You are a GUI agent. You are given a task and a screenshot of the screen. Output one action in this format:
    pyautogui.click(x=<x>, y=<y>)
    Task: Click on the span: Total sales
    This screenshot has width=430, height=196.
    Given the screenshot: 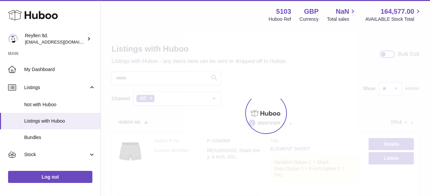 What is the action you would take?
    pyautogui.click(x=341, y=19)
    